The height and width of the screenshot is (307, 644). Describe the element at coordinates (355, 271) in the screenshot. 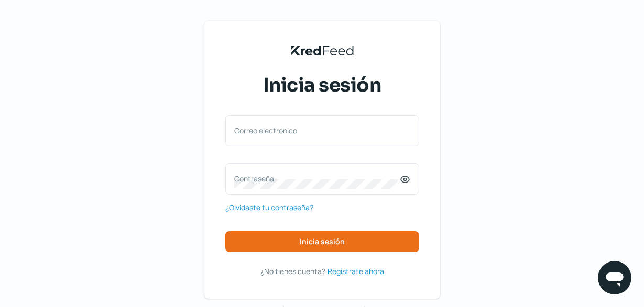

I see `span: Regístrate ahora` at that location.